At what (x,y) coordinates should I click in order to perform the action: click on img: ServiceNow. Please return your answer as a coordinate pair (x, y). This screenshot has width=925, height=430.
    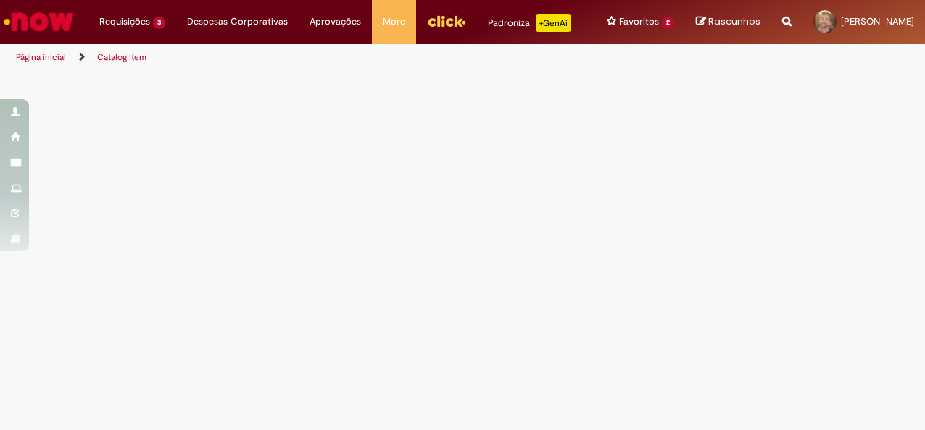
    Looking at the image, I should click on (38, 22).